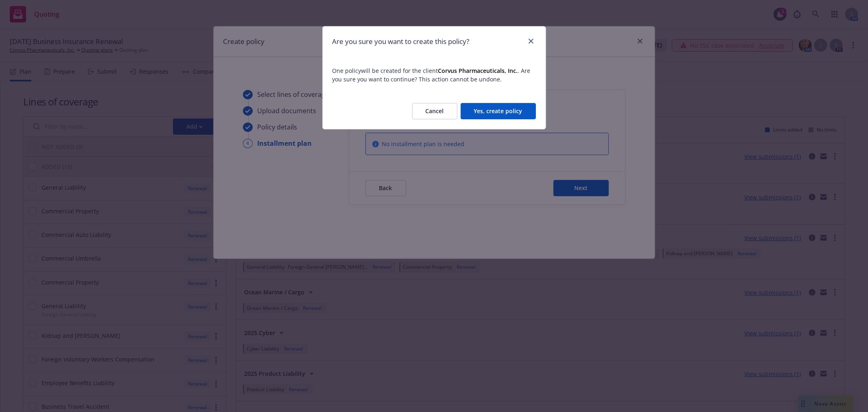 This screenshot has width=868, height=412. What do you see at coordinates (434, 75) in the screenshot?
I see `span: One policy will be created for the client . Are you sure you want to continue? This action cannot...` at bounding box center [434, 75].